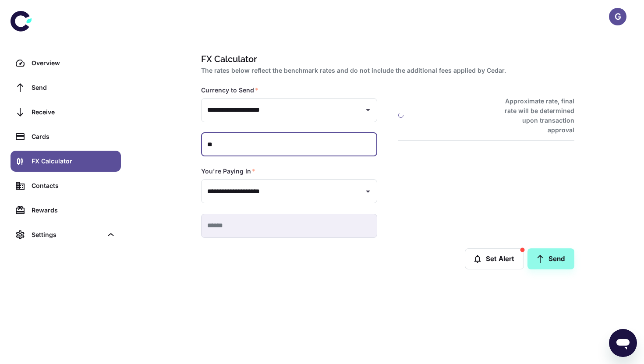 The width and height of the screenshot is (644, 364). I want to click on div: FX Calculator, so click(74, 161).